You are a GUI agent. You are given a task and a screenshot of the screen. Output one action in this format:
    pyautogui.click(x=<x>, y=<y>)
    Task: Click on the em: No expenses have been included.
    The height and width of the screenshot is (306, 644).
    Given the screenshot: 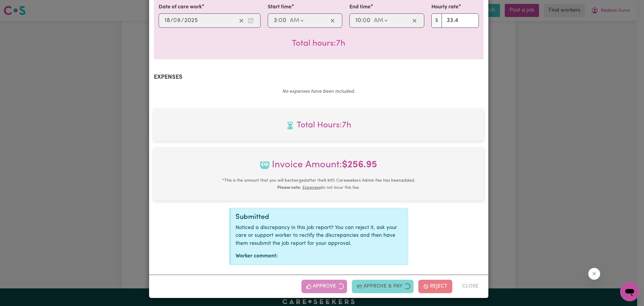 What is the action you would take?
    pyautogui.click(x=319, y=92)
    